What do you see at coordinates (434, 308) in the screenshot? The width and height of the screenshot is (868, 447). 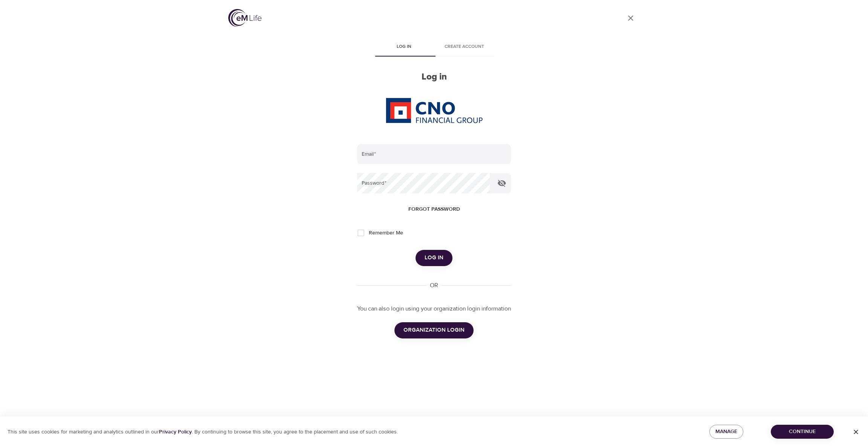 I see `p: You can also login using your organization login information` at bounding box center [434, 308].